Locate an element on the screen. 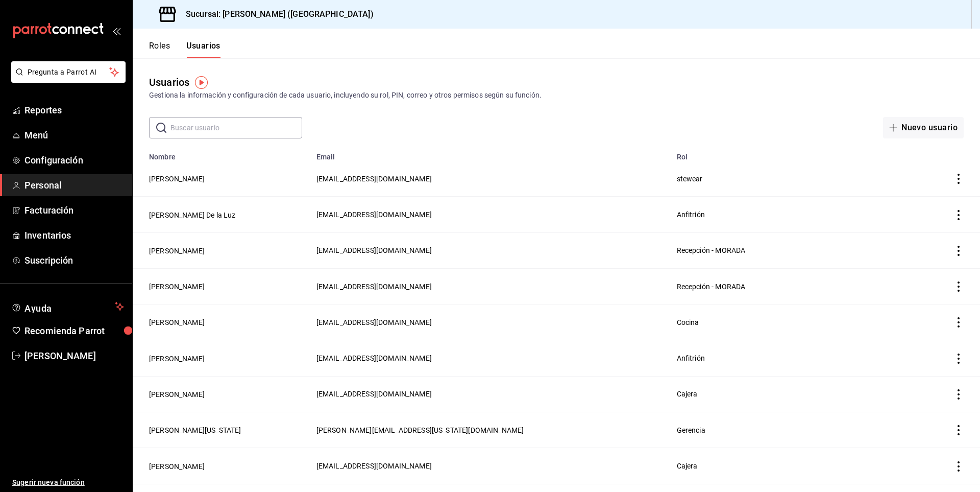  span: Cocina is located at coordinates (688, 322).